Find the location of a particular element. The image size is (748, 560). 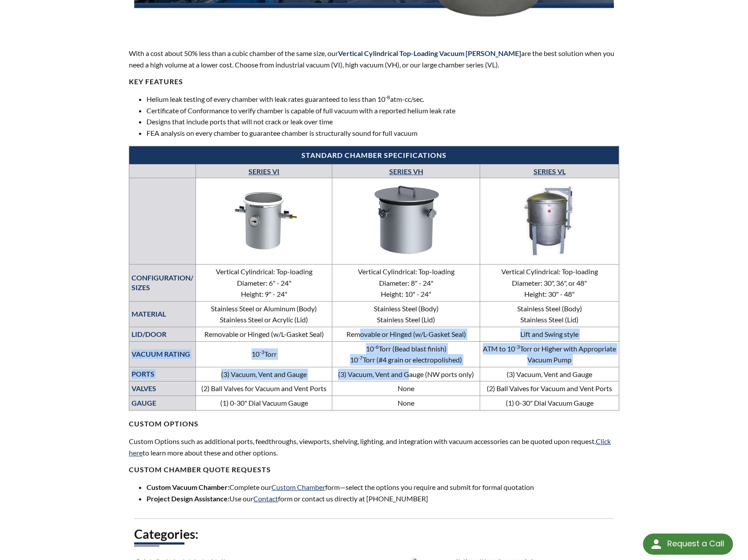

td: 10 Torr (Bead blast finish) 10 Torr (#4 grain or electropolished) is located at coordinates (406, 355).